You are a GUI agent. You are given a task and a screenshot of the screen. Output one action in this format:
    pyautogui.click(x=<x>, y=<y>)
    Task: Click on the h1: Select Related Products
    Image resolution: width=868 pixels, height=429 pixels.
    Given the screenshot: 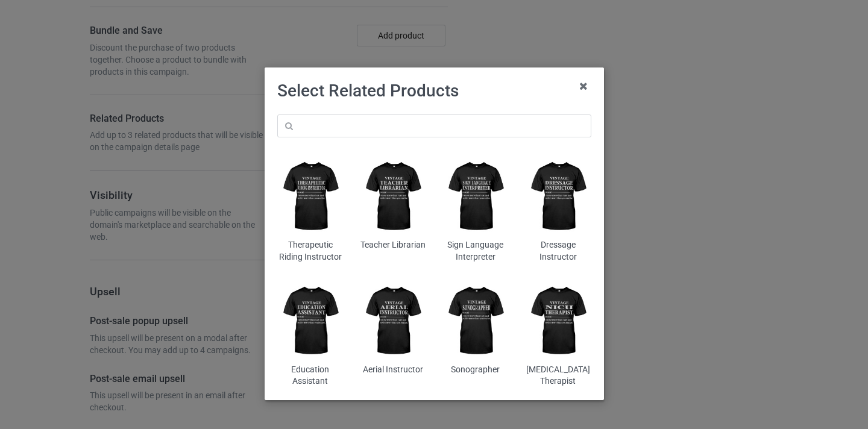 What is the action you would take?
    pyautogui.click(x=434, y=91)
    